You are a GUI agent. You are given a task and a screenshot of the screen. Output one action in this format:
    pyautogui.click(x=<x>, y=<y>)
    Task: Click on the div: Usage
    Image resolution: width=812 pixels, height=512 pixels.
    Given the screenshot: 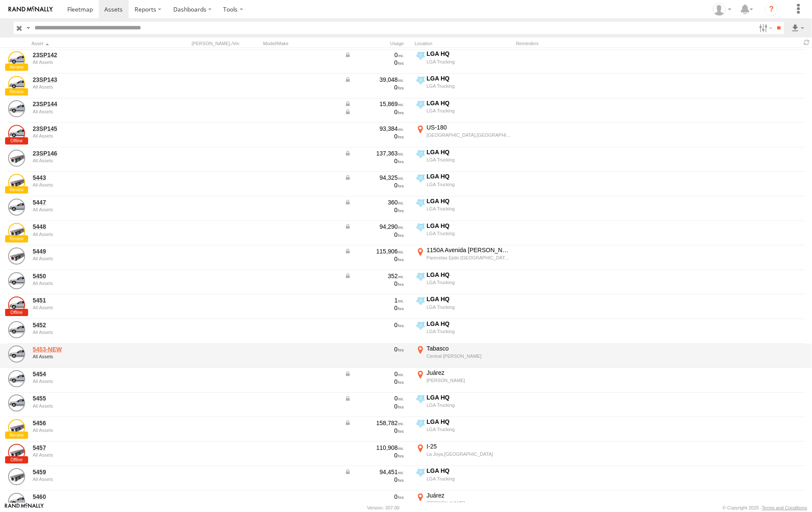 What is the action you would take?
    pyautogui.click(x=378, y=43)
    